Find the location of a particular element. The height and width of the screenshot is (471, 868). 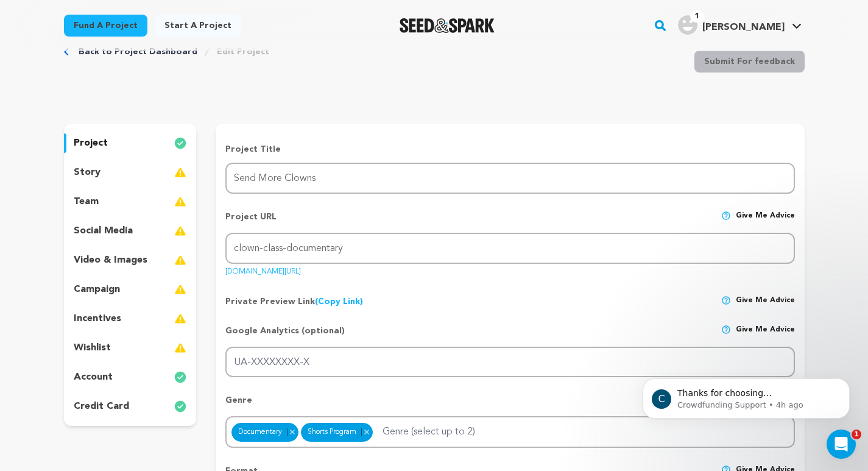

button: story is located at coordinates (131, 172).